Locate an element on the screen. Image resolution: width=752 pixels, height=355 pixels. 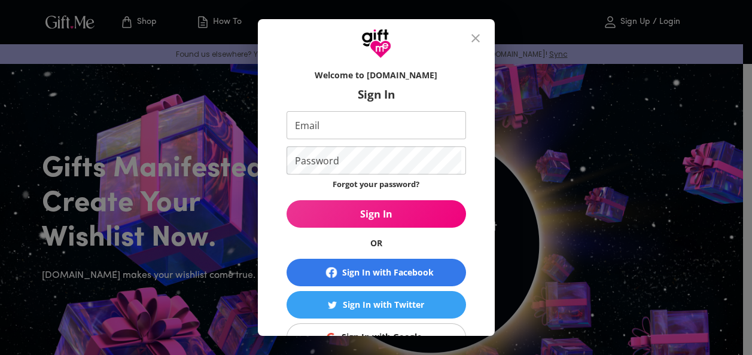
button: Sign In with GoogleSign In with Google is located at coordinates (376, 337).